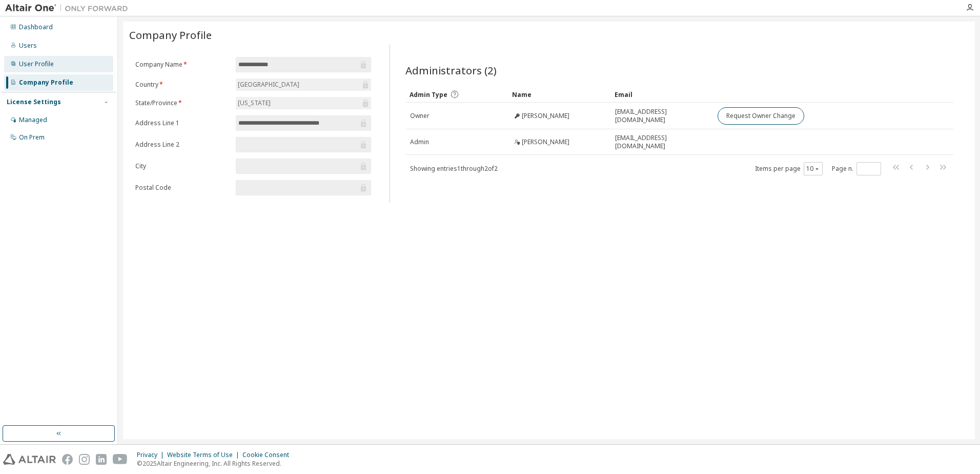 This screenshot has width=980, height=474. Describe the element at coordinates (171, 35) in the screenshot. I see `span: Company Profile` at that location.